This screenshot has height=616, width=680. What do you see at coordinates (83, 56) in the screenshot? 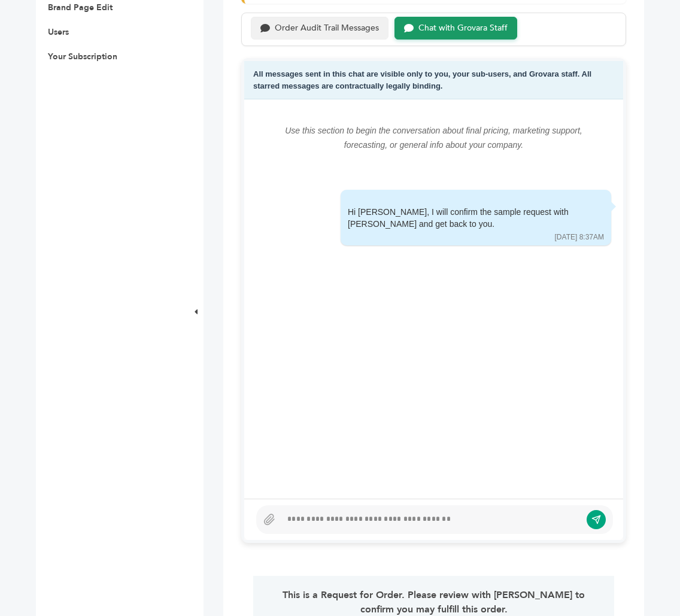
I see `a: Your Subscription` at bounding box center [83, 56].